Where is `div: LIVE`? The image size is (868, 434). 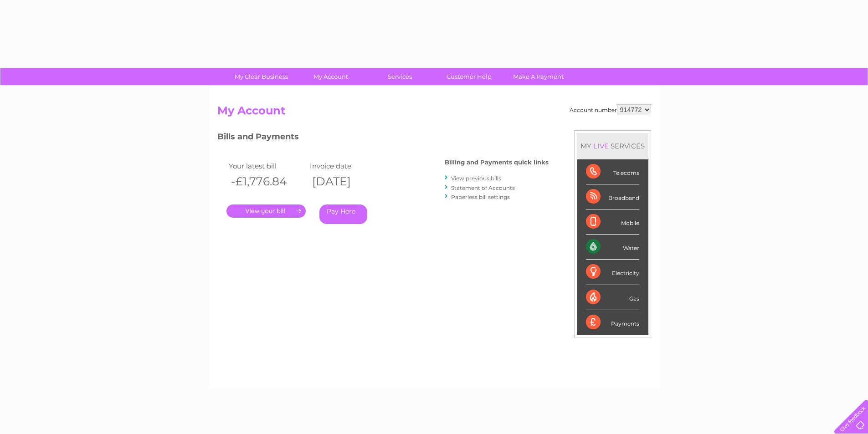
div: LIVE is located at coordinates (601, 146).